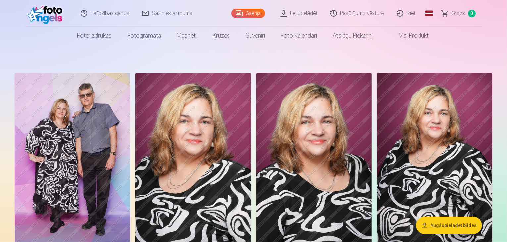 The image size is (507, 242). What do you see at coordinates (256, 36) in the screenshot?
I see `a: Suvenīri` at bounding box center [256, 36].